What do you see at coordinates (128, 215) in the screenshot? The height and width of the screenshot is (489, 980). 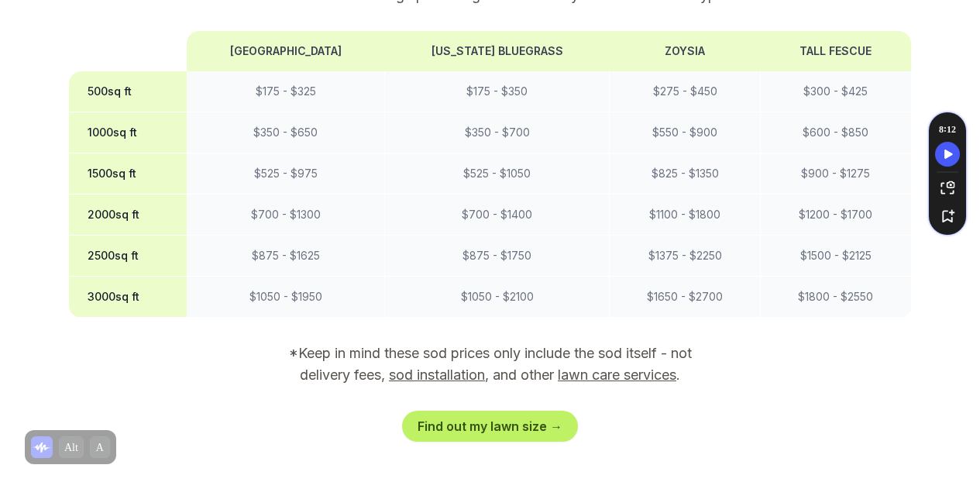 I see `th: 2000 sq ft` at bounding box center [128, 215].